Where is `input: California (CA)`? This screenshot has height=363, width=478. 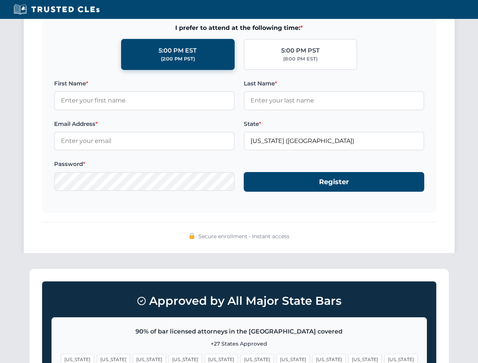 input: California (CA) is located at coordinates (333, 141).